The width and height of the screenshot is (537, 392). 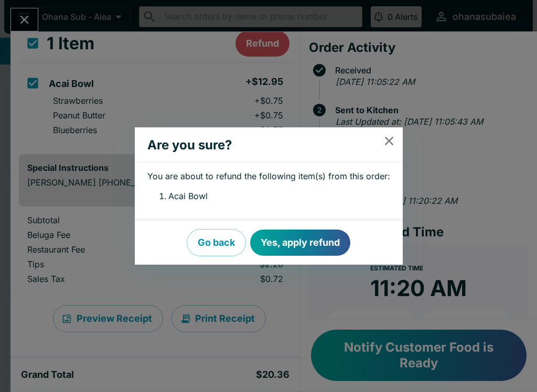 What do you see at coordinates (258, 146) in the screenshot?
I see `h2: Are you sure?` at bounding box center [258, 146].